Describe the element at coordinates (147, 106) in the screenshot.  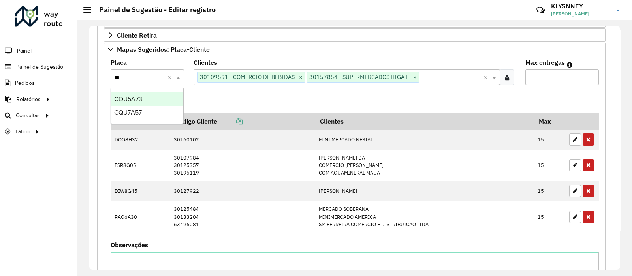
I see `ng-dropdown-panel: Options list` at that location.